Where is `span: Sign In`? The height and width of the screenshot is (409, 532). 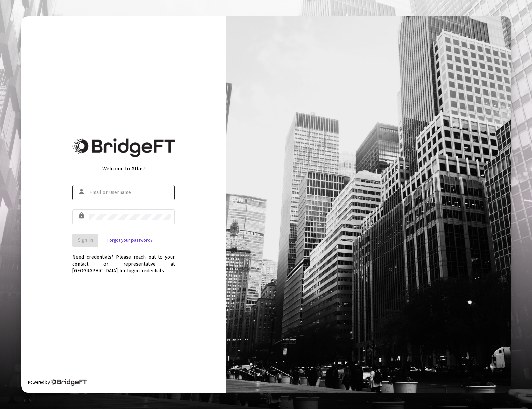 span: Sign In is located at coordinates (85, 240).